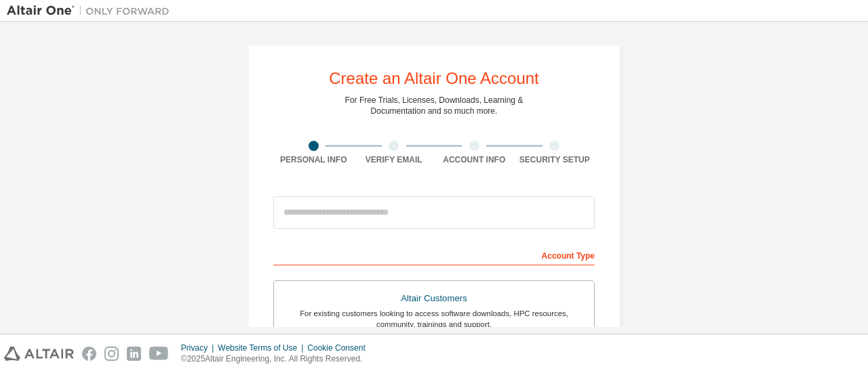 The image size is (868, 373). What do you see at coordinates (474, 160) in the screenshot?
I see `div: Account Info` at bounding box center [474, 160].